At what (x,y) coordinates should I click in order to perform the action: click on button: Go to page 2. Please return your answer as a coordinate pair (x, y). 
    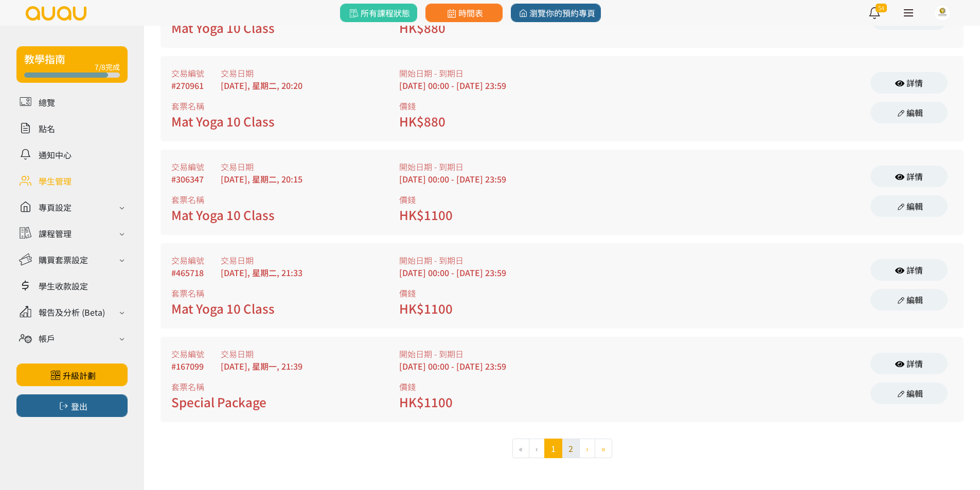
    Looking at the image, I should click on (570, 448).